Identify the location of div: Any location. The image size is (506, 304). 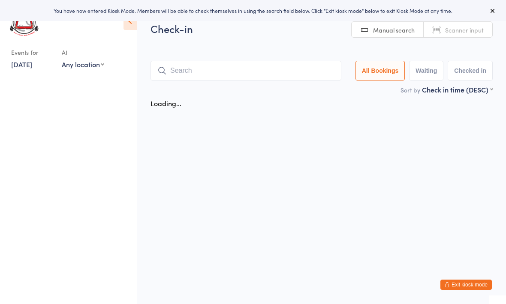
(83, 64).